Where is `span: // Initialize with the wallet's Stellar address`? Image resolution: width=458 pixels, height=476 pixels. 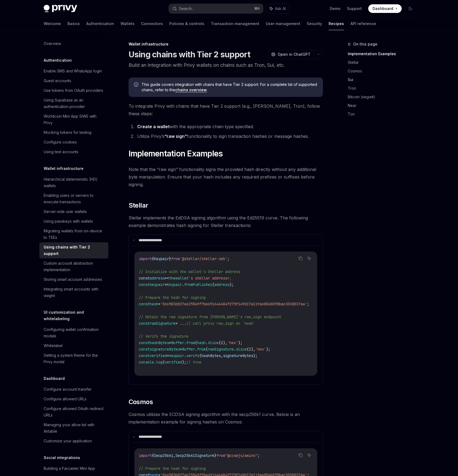 span: // Initialize with the wallet's Stellar address is located at coordinates (189, 272).